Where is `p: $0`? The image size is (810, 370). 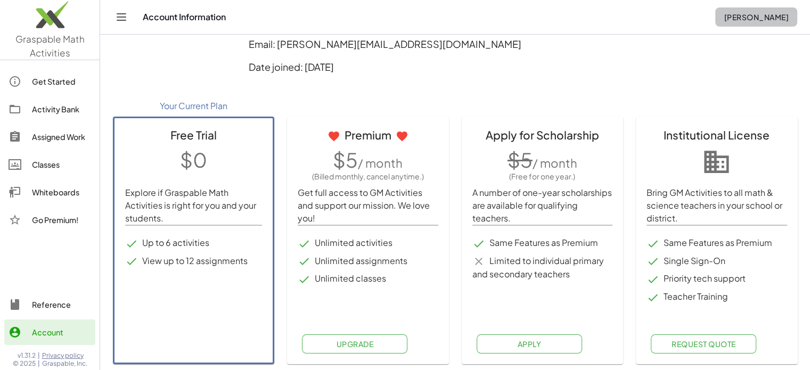 p: $0 is located at coordinates (194, 159).